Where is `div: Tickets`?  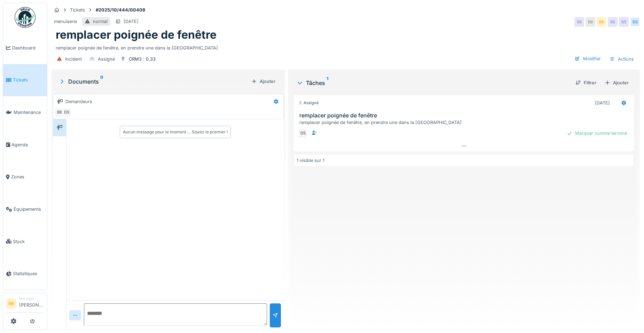
div: Tickets is located at coordinates (77, 10).